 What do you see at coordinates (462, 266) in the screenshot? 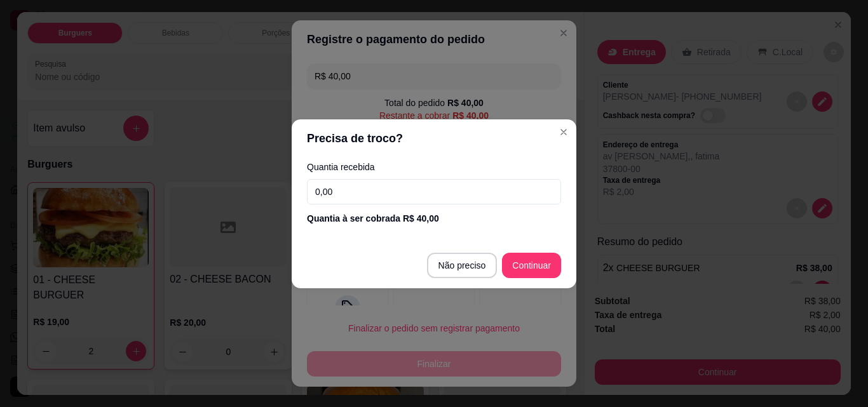
I see `button: Não preciso` at bounding box center [462, 266].